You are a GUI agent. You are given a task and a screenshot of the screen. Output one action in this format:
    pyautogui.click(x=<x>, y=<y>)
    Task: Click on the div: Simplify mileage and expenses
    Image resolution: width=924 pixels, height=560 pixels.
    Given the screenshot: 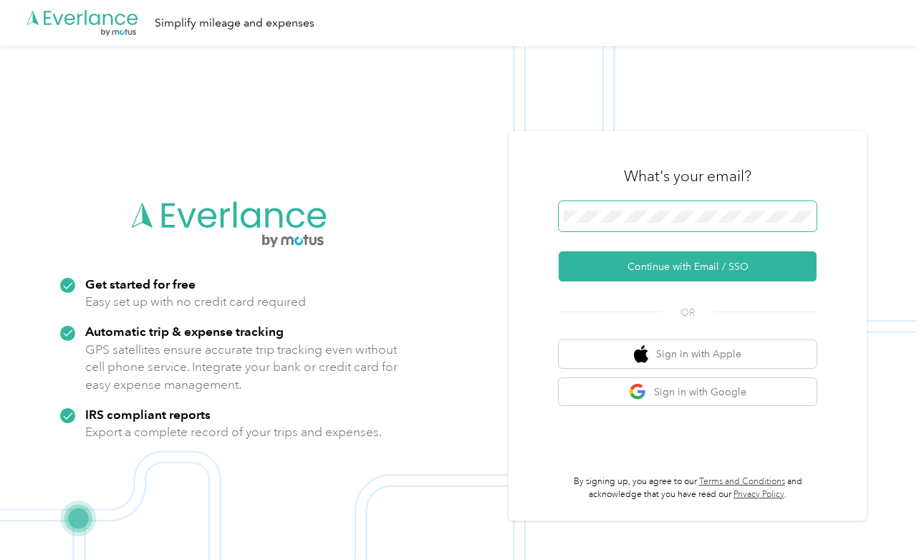 What is the action you would take?
    pyautogui.click(x=234, y=23)
    